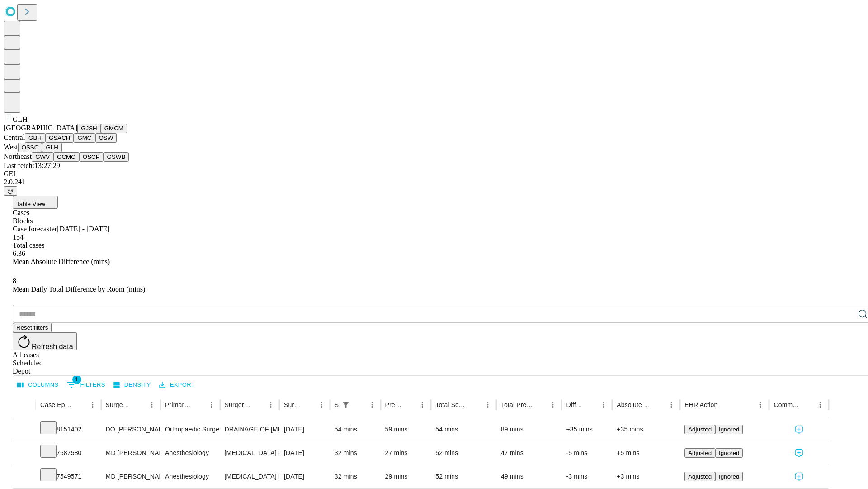 Image resolution: width=868 pixels, height=489 pixels. Describe the element at coordinates (293, 404) in the screenshot. I see `div: Surgery Date` at that location.